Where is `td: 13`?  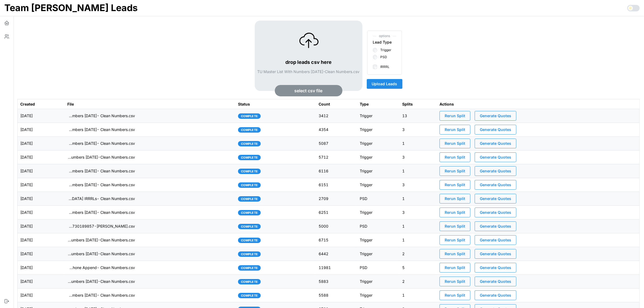 td: 13 is located at coordinates (418, 116).